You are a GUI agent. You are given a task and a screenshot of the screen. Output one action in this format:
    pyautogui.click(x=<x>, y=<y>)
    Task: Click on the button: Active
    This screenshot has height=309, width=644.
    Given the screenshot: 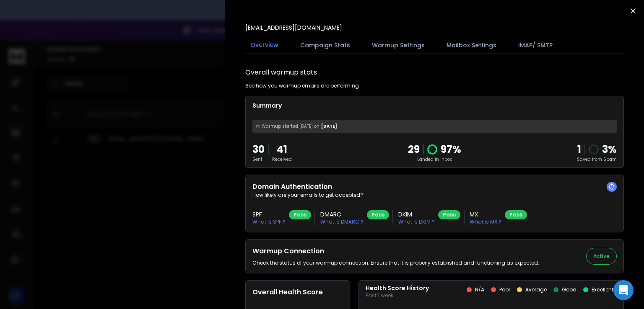 What is the action you would take?
    pyautogui.click(x=602, y=256)
    